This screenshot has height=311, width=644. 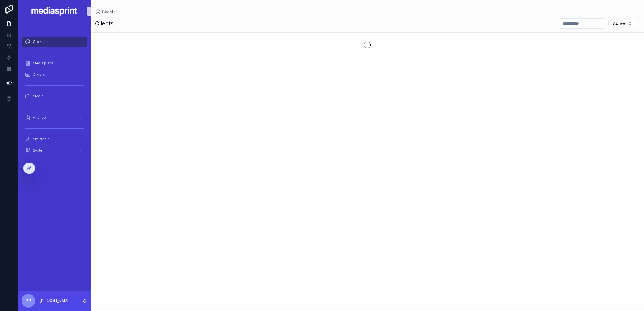 What do you see at coordinates (43, 63) in the screenshot?
I see `span: Media plans` at bounding box center [43, 63].